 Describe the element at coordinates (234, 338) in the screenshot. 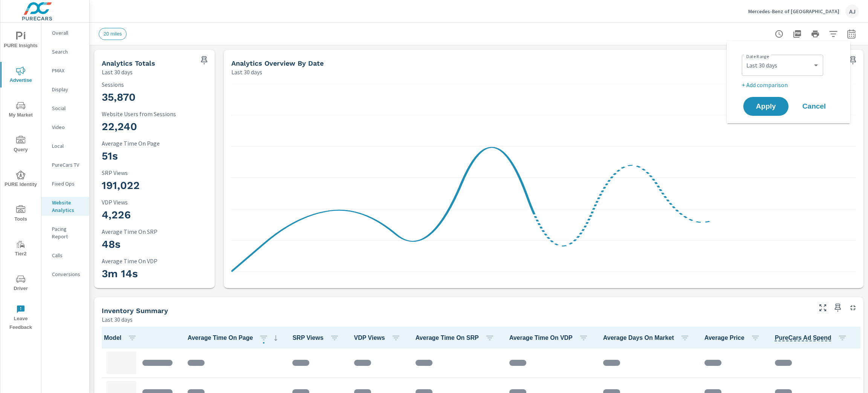

I see `span: Average Time On Page` at that location.